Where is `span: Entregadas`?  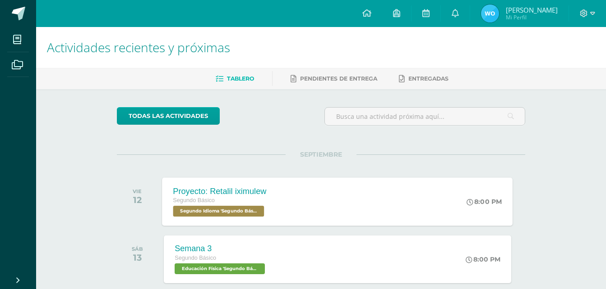 span: Entregadas is located at coordinates (428, 78).